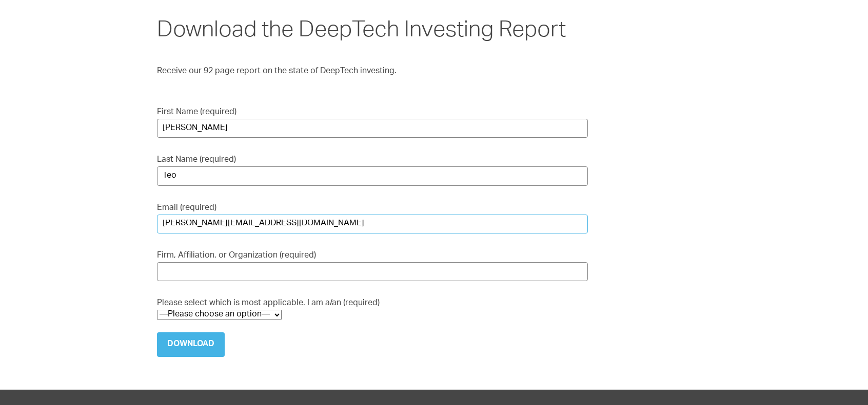 The height and width of the screenshot is (405, 868). I want to click on p: Receive our 92 page report on the state of DeepTech investing., so click(372, 71).